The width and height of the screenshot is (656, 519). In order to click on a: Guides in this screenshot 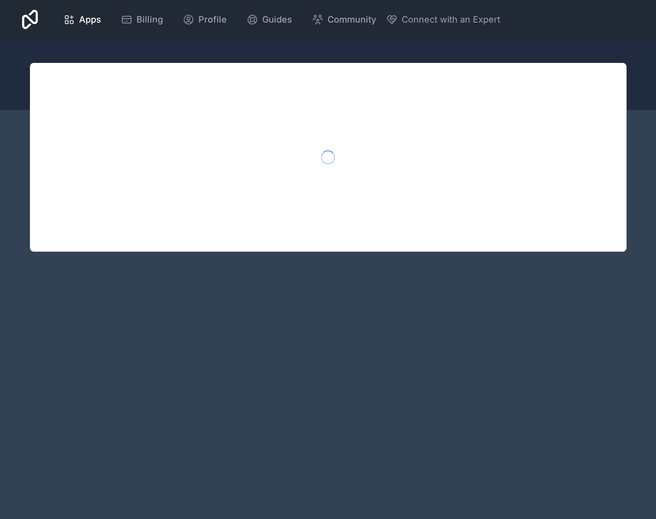, I will do `click(269, 20)`.